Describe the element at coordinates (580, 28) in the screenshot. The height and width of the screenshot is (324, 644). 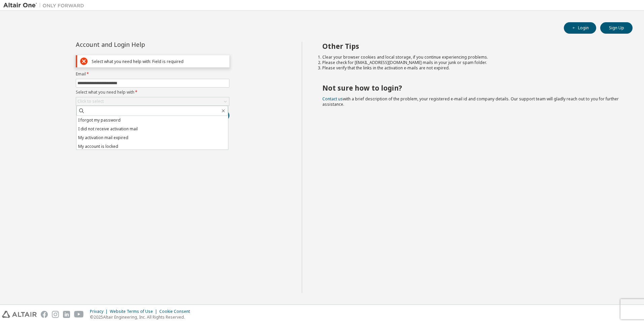
I see `button: Login` at that location.